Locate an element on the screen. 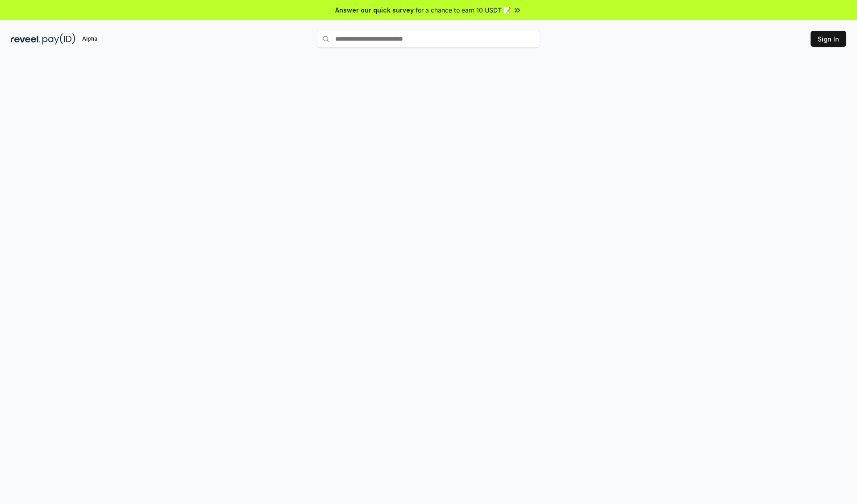 This screenshot has height=504, width=857. div: Alpha is located at coordinates (90, 39).